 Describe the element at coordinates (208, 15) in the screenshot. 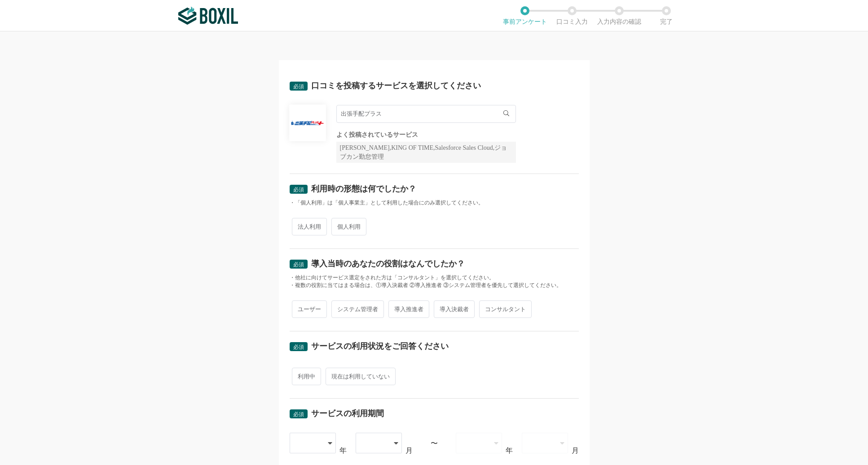

I see `img: ボクシルSaaS_ロゴ` at that location.